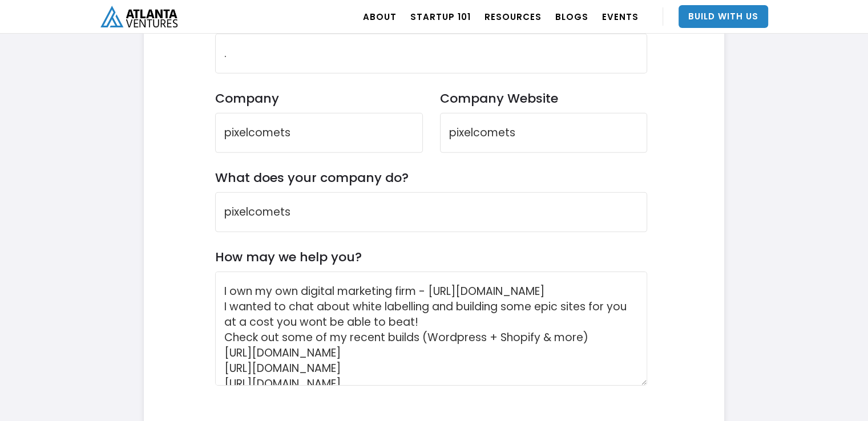 The image size is (868, 421). I want to click on input: Company Website, so click(544, 133).